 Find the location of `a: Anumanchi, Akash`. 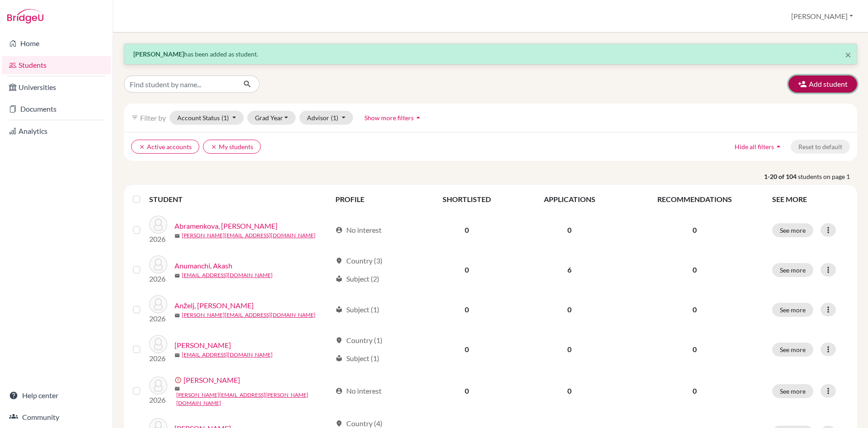

a: Anumanchi, Akash is located at coordinates (203, 266).